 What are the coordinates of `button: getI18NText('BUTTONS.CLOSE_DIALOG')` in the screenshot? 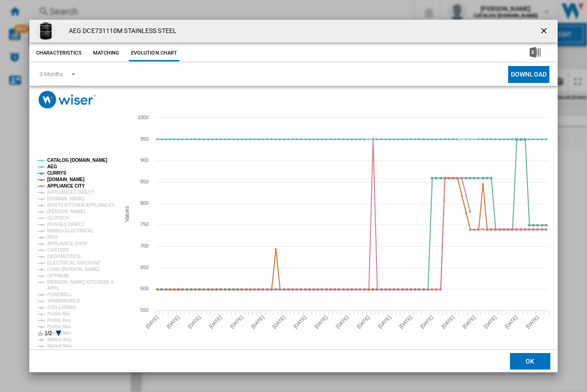 It's located at (545, 31).